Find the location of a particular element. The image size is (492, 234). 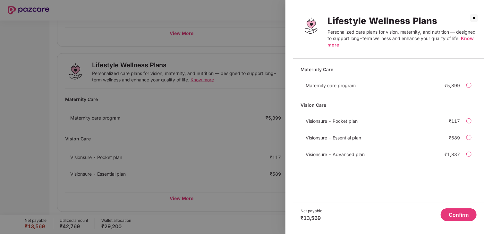

img: svg+xml;base64,PHN2ZyBpZD0iQ3Jvc3MtMzJ4MzIiIHhtbG5zPSJodHRwOi8vd3d3LnczLm9yZy8yMDAwL3N2ZyIgd2lkdG... is located at coordinates (474, 18).